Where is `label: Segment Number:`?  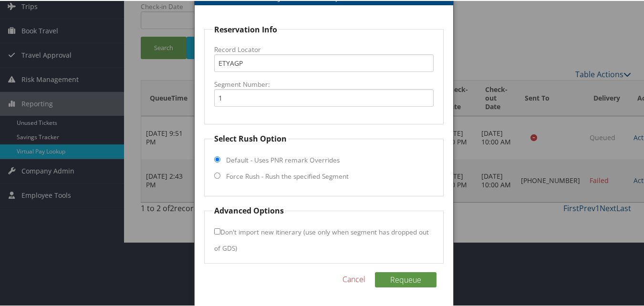
label: Segment Number: is located at coordinates (323, 84).